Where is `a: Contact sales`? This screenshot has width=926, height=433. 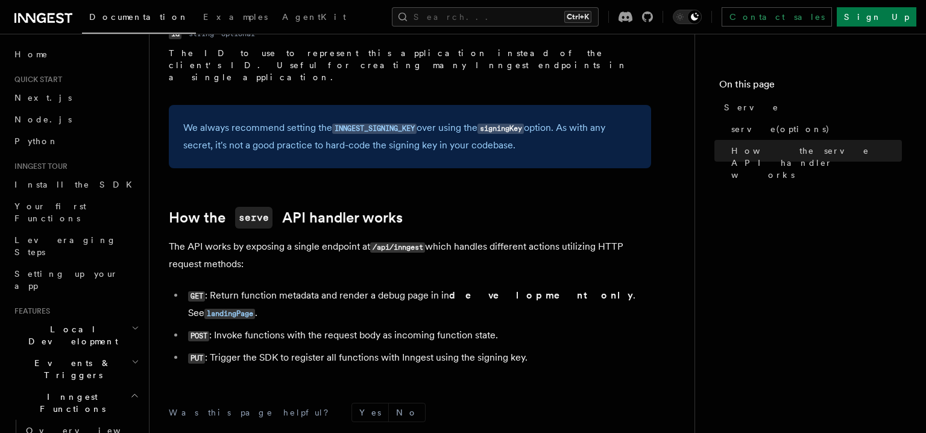 a: Contact sales is located at coordinates (777, 17).